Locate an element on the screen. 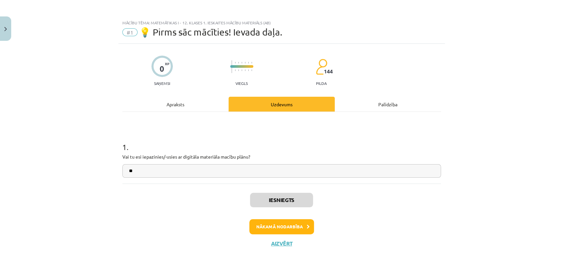 This screenshot has height=254, width=563. button: Nākamā nodarbība is located at coordinates (281, 227).